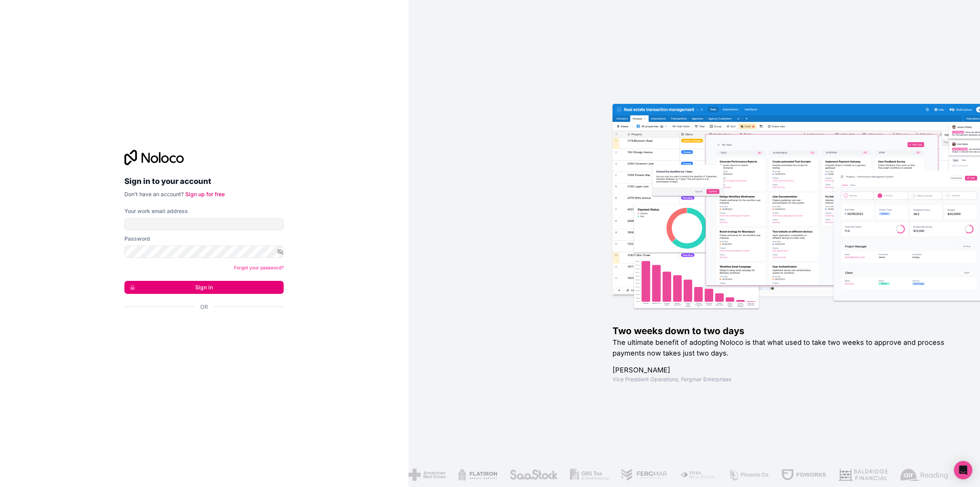 This screenshot has width=980, height=487. What do you see at coordinates (204, 307) in the screenshot?
I see `span: Or` at bounding box center [204, 307].